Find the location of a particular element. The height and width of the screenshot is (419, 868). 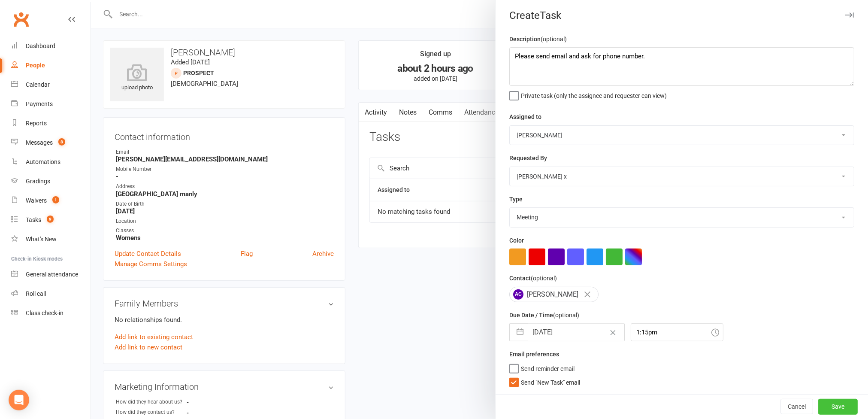

a: Dashboard is located at coordinates (50, 46).